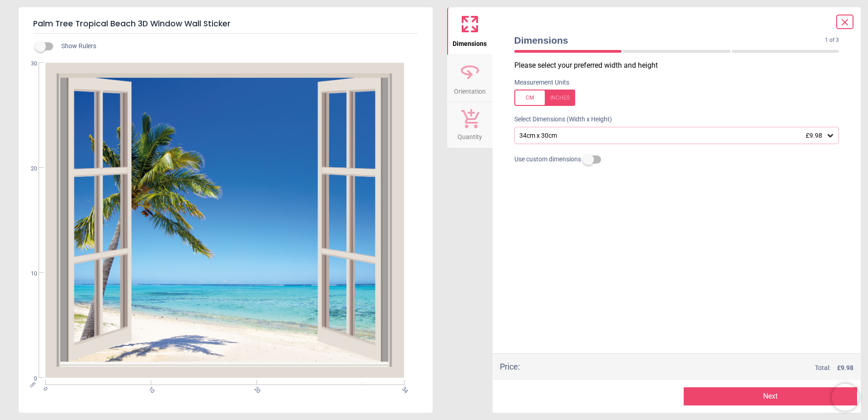 The height and width of the screenshot is (420, 868). Describe the element at coordinates (403, 388) in the screenshot. I see `span: 34` at that location.